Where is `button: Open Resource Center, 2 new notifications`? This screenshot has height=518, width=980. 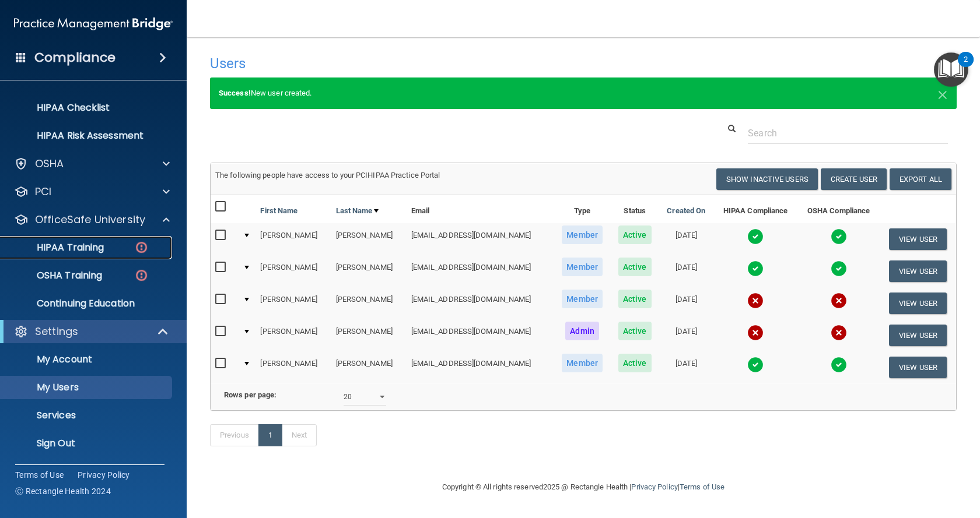 button: Open Resource Center, 2 new notifications is located at coordinates (952, 69).